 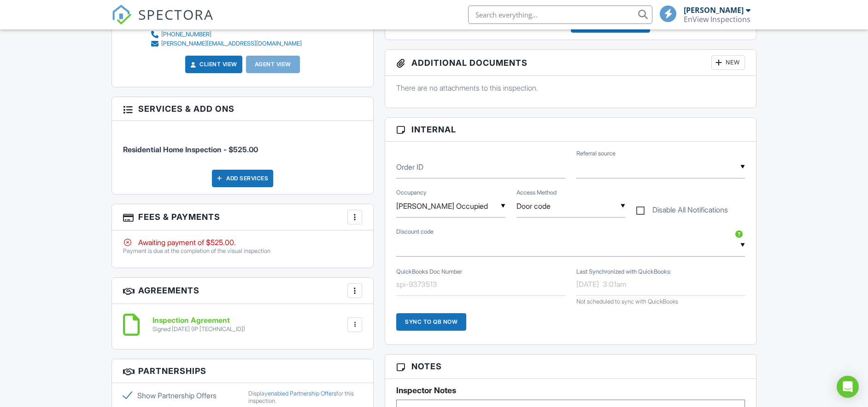 What do you see at coordinates (560, 15) in the screenshot?
I see `input: Search everything...` at bounding box center [560, 15].